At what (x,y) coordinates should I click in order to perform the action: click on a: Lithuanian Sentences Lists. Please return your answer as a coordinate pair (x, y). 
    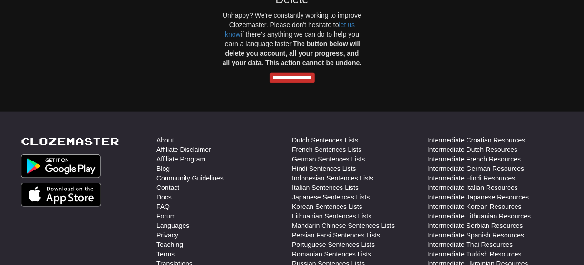
    Looking at the image, I should click on (331, 216).